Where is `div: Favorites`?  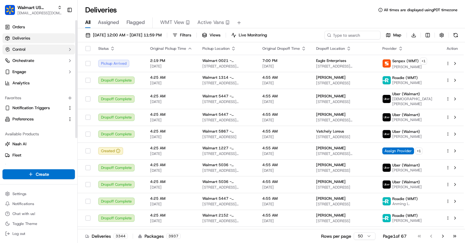
div: Favorites is located at coordinates (39, 98).